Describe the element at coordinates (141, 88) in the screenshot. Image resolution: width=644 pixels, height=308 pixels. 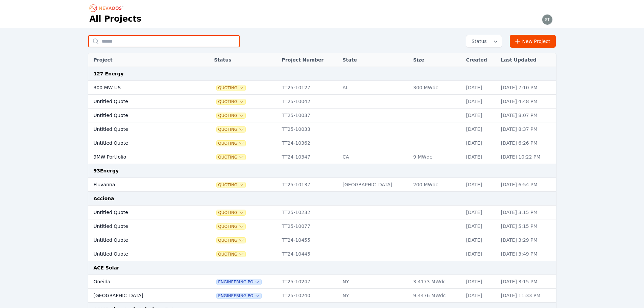
I see `td: 300 MW US` at that location.